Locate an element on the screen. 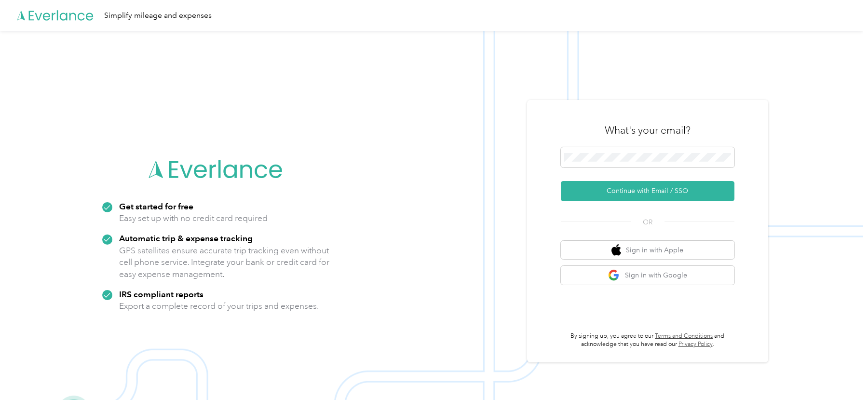  p: By signing up, you agree to our and acknowledge that you have read our . is located at coordinates (648, 341).